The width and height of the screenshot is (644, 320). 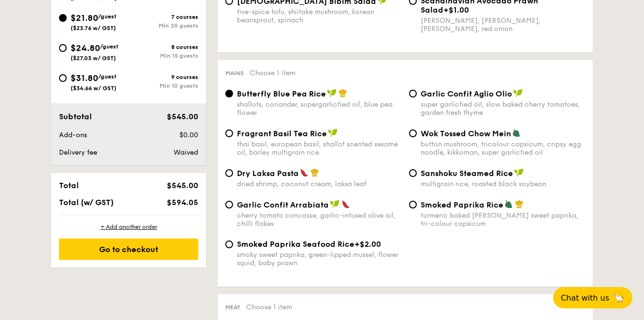 I want to click on span: Mains, so click(x=234, y=73).